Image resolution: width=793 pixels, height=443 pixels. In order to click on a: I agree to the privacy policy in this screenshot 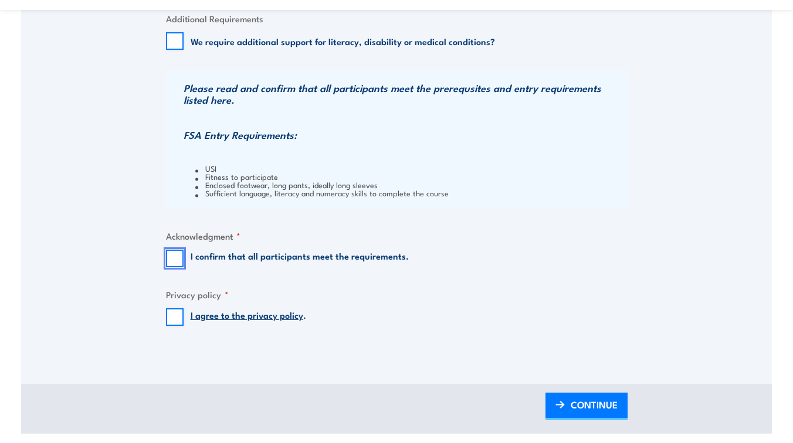, I will do `click(247, 315)`.